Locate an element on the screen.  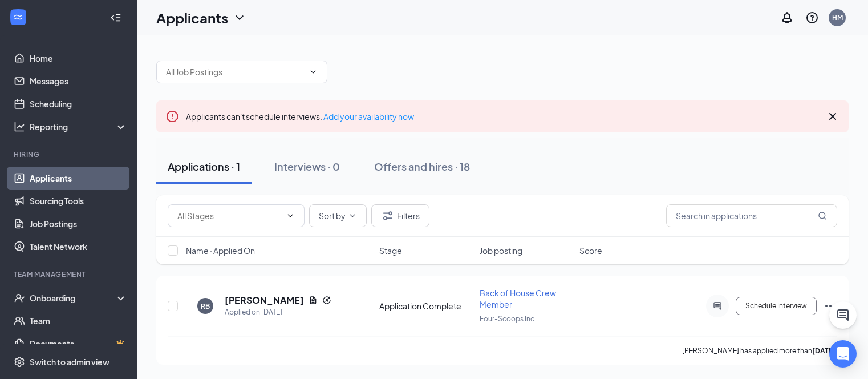
h1: Applicants is located at coordinates (192, 18).